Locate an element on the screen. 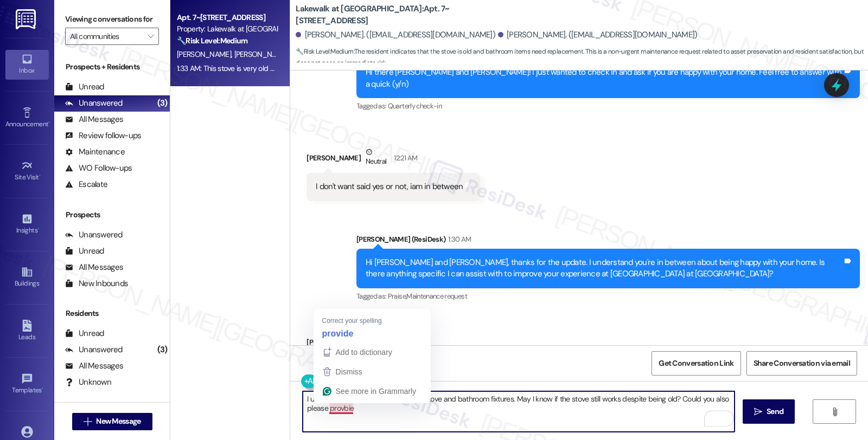 The image size is (868, 440). textarea: To enrich screen reader interactions, please activate Accessibility in Grammarly extension settings is located at coordinates (519, 411).